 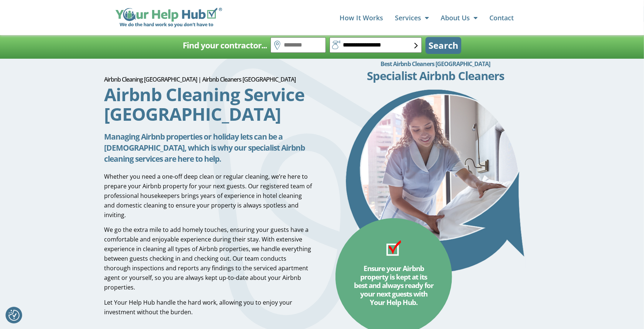 I want to click on h3: Specialist Airbnb Cleaners, so click(x=435, y=76).